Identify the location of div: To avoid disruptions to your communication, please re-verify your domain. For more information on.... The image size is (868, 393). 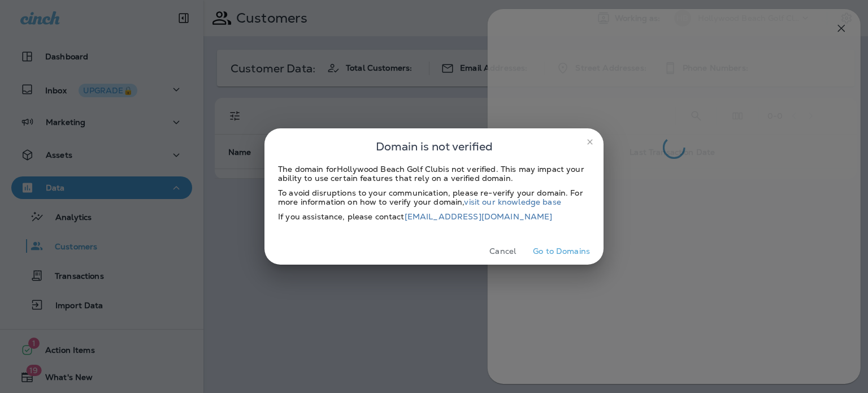
(434, 197).